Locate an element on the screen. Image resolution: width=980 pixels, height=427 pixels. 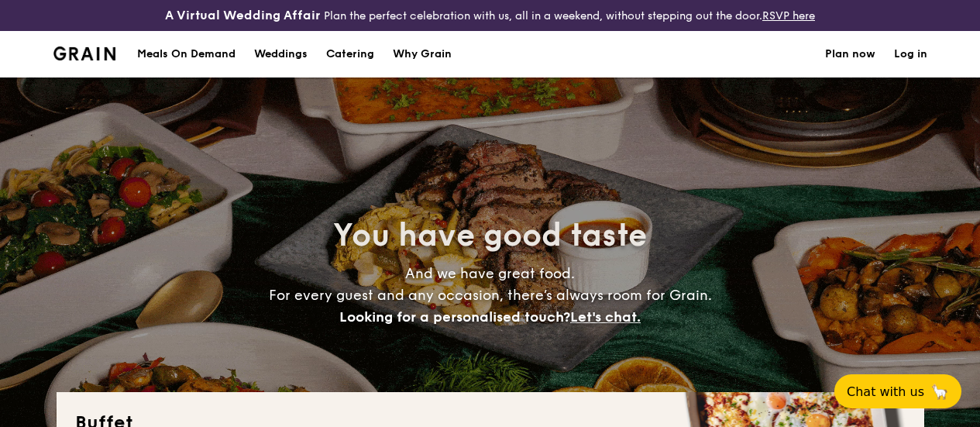
button: Chat with us🦙 is located at coordinates (897, 392).